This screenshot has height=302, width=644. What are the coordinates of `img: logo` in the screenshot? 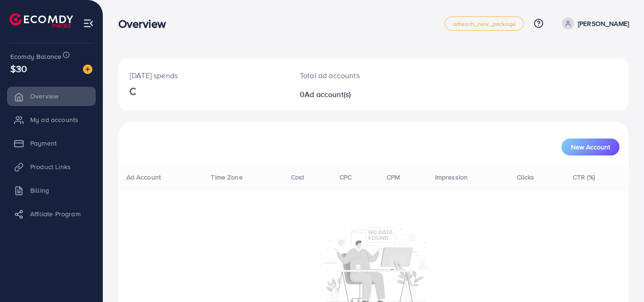 It's located at (41, 20).